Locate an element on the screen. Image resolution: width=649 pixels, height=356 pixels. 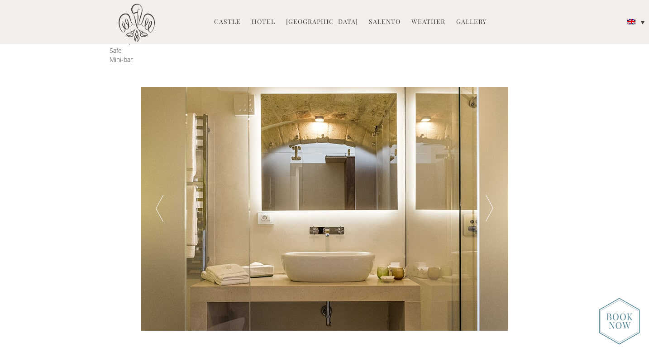
a: Gallery is located at coordinates (471, 22).